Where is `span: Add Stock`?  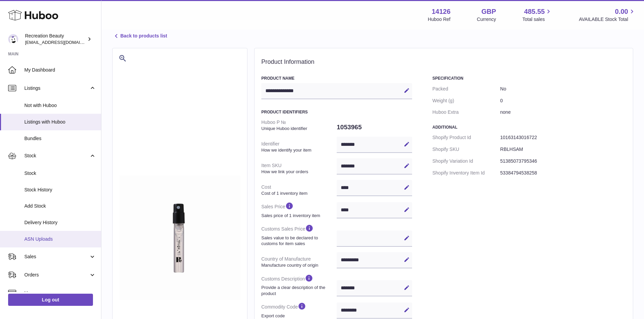 span: Add Stock is located at coordinates (60, 206).